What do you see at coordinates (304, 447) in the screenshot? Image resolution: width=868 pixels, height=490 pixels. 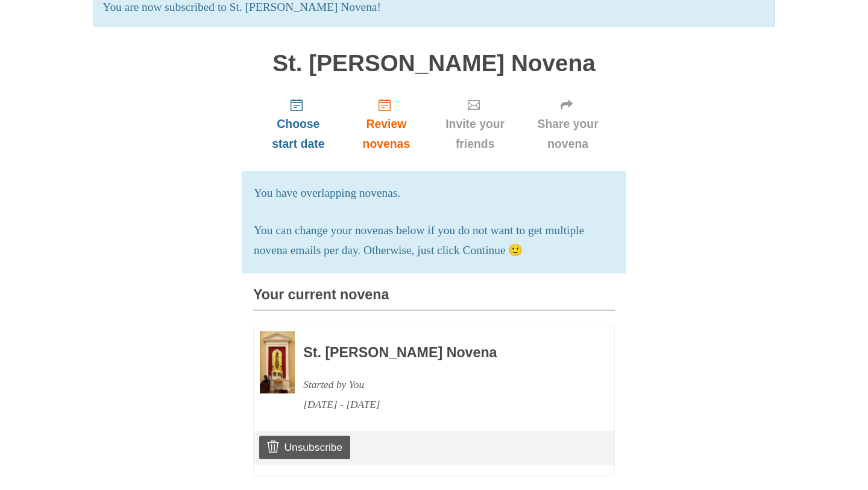 I see `a: Unsubscribe` at bounding box center [304, 447].